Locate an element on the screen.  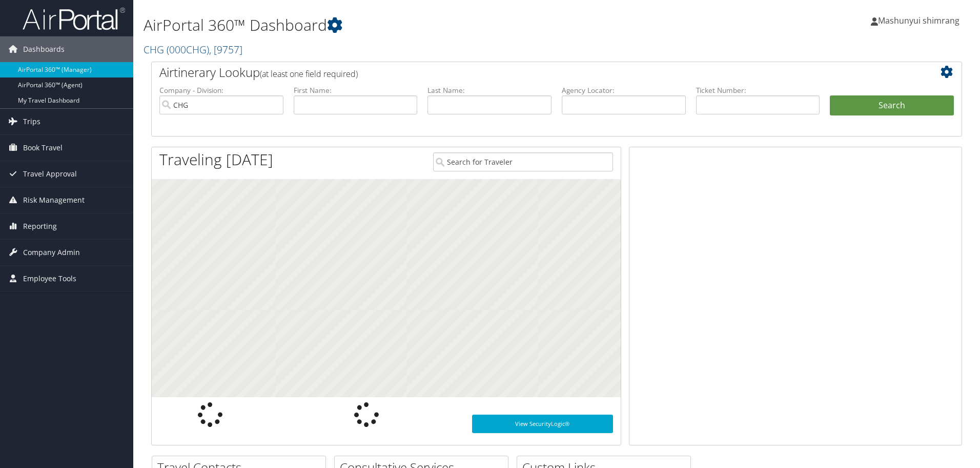
span: (at least one field required) is located at coordinates (309, 74).